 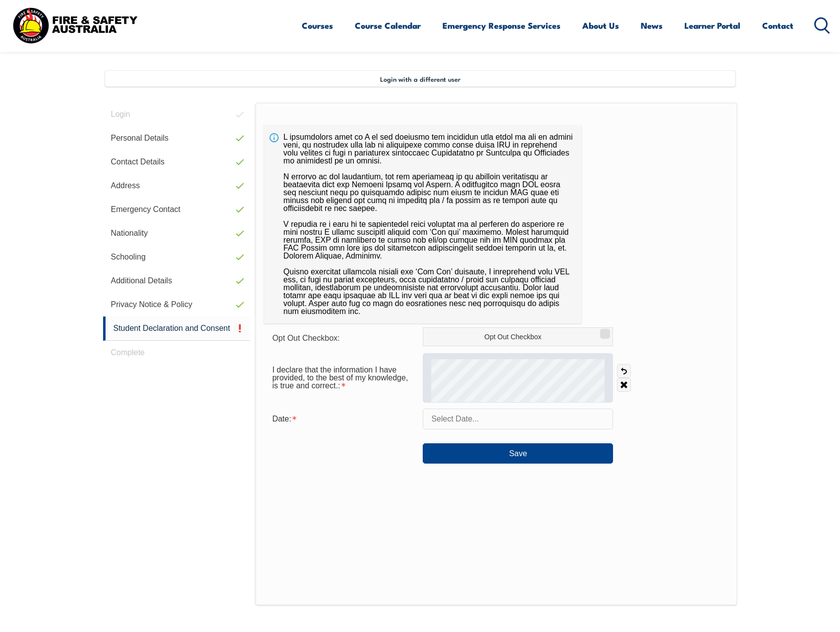 I want to click on a: Clear, so click(x=624, y=385).